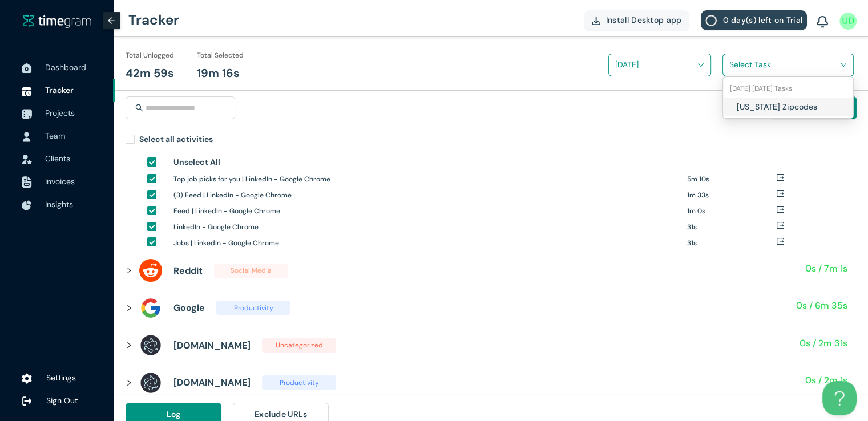  Describe the element at coordinates (426, 195) in the screenshot. I see `h1: (3) Feed | LinkedIn - Google Chrome` at that location.